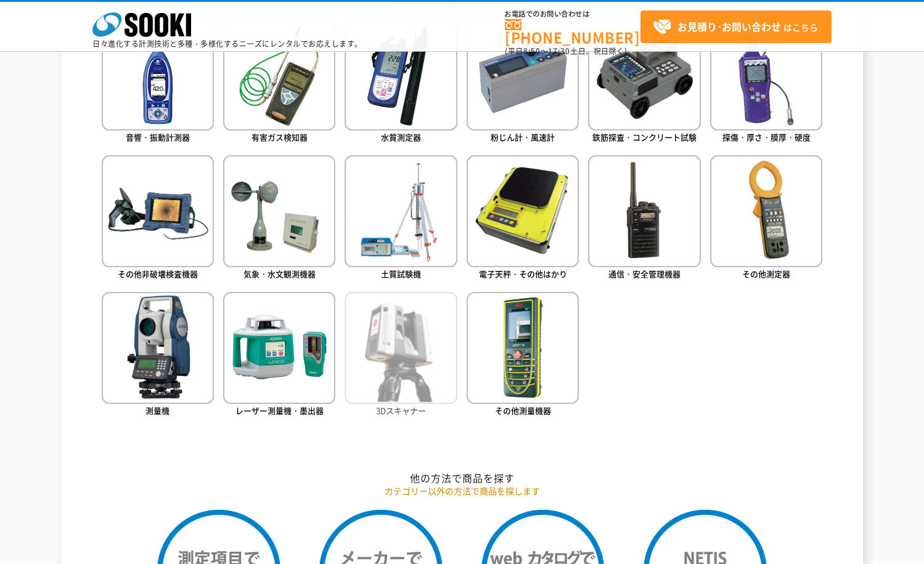  What do you see at coordinates (158, 356) in the screenshot?
I see `a: 測量機` at bounding box center [158, 356].